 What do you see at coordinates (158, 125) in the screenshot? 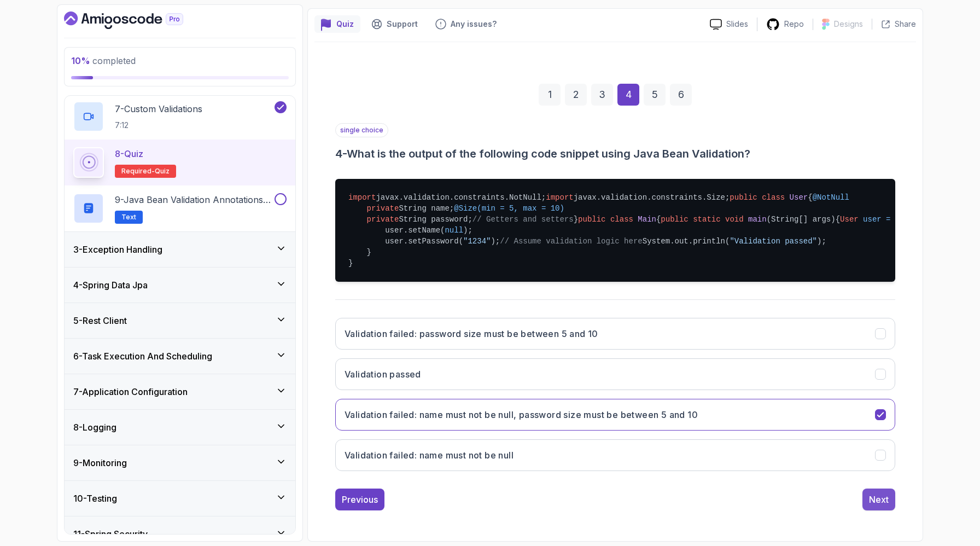
I see `p: 7:12` at bounding box center [158, 125].